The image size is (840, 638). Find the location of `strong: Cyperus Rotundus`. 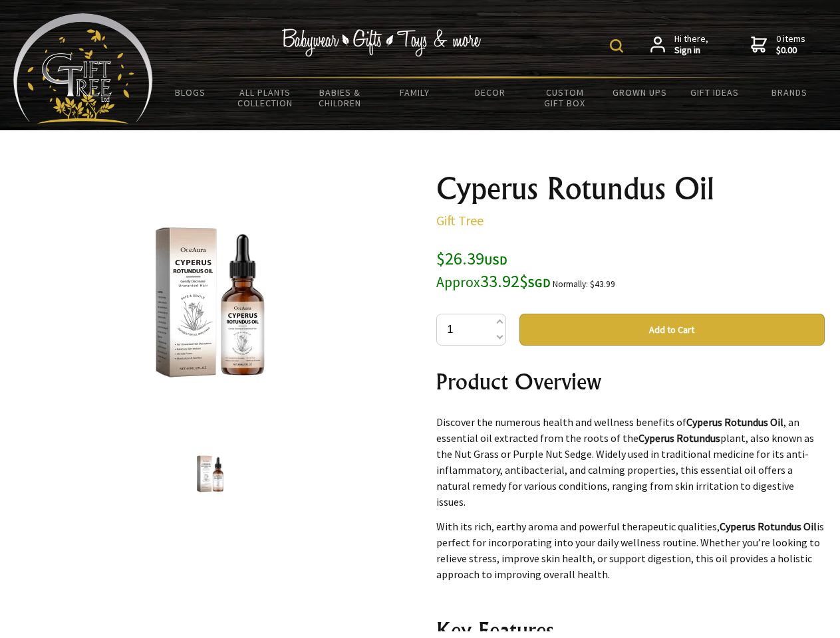

strong: Cyperus Rotundus is located at coordinates (679, 438).